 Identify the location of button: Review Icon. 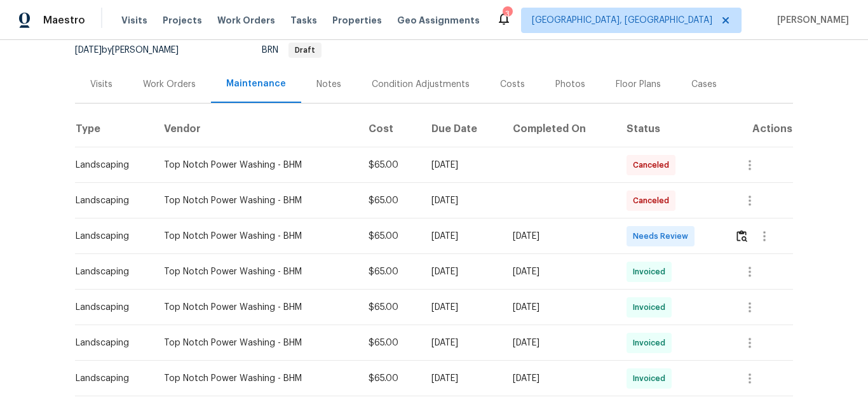
(742, 236).